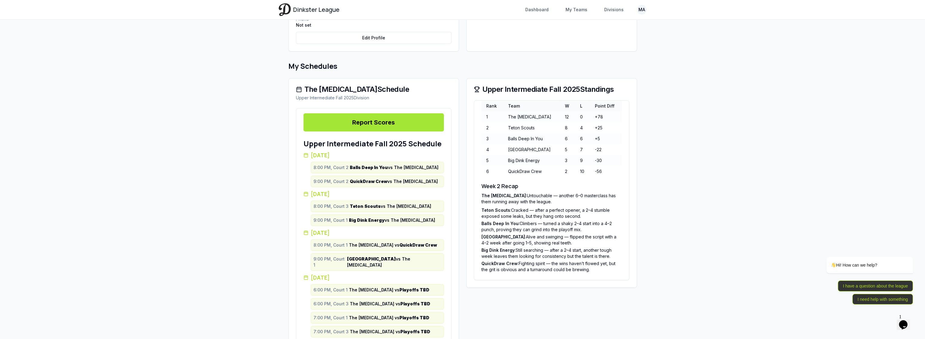 This screenshot has width=925, height=339. I want to click on span: Balls Deep In You, so click(500, 223).